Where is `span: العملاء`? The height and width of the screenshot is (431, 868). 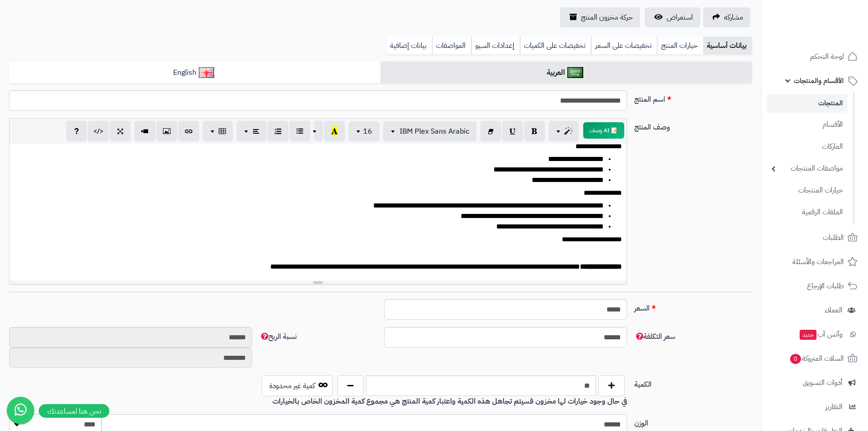
span: العملاء is located at coordinates (833, 310).